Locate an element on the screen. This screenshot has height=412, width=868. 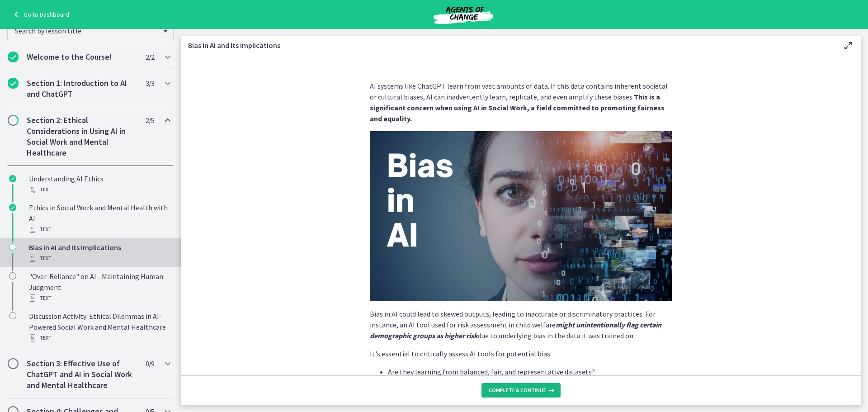
h2: Section 2: Ethical Considerations in Using AI in Social Work and Mental Healthcare is located at coordinates (82, 137).